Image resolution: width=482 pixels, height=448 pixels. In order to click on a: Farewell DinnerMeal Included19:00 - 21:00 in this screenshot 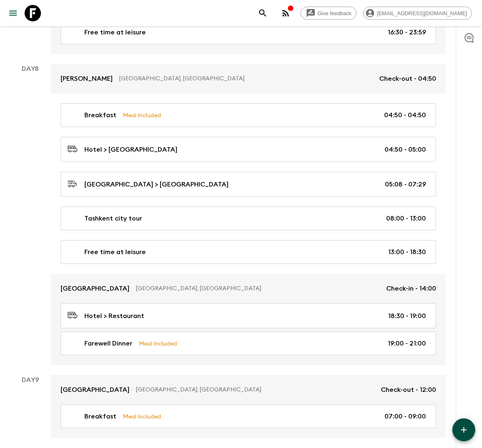, I will do `click(248, 343)`.